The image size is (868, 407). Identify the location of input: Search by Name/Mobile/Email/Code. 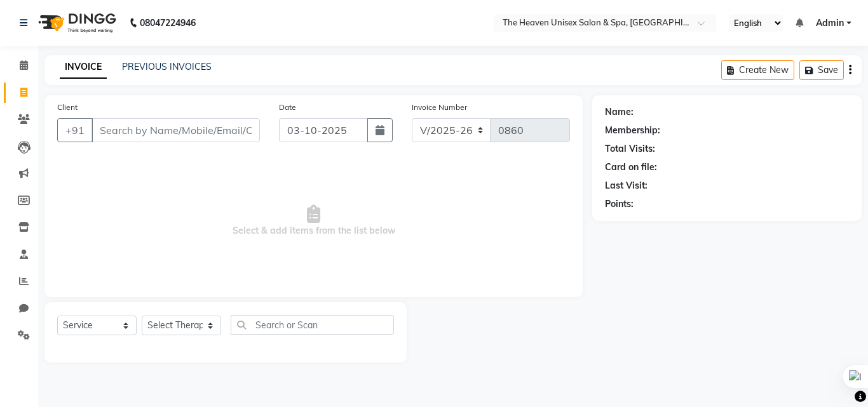
(176, 130).